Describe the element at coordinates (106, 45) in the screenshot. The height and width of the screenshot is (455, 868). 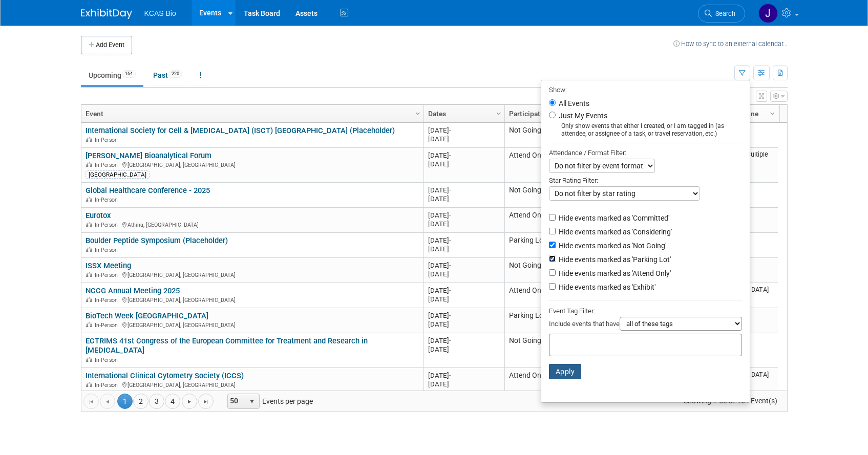
I see `button: Add Event` at that location.